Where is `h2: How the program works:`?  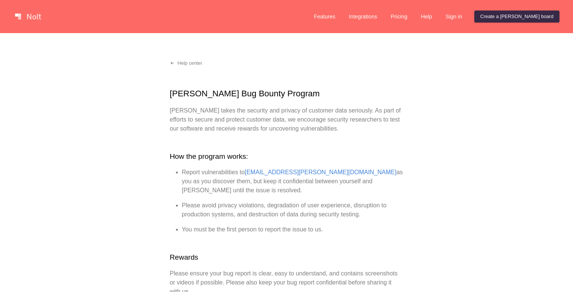 h2: How the program works: is located at coordinates (287, 157).